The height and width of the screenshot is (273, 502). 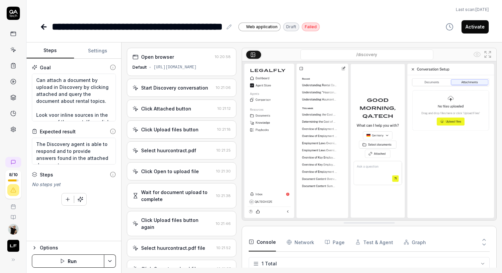 I want to click on button: Run, so click(x=68, y=261).